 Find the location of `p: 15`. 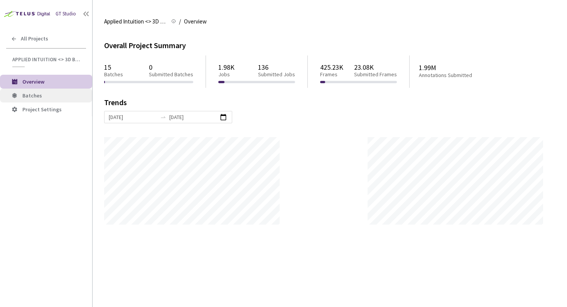

p: 15 is located at coordinates (113, 67).